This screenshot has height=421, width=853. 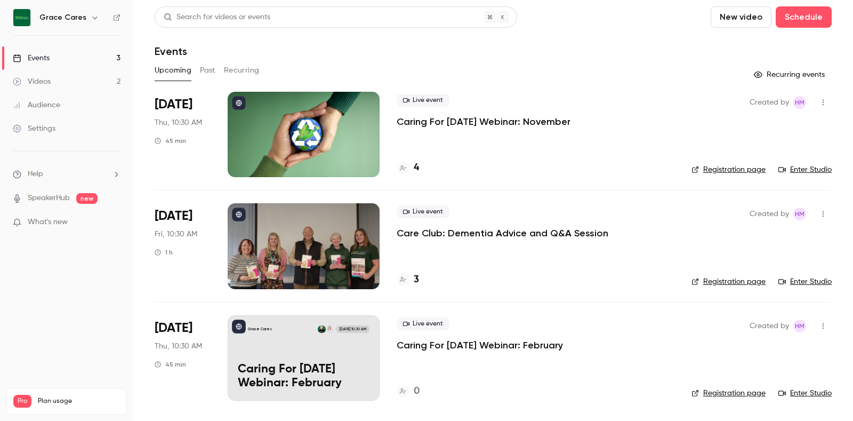 I want to click on span: What's new, so click(x=47, y=222).